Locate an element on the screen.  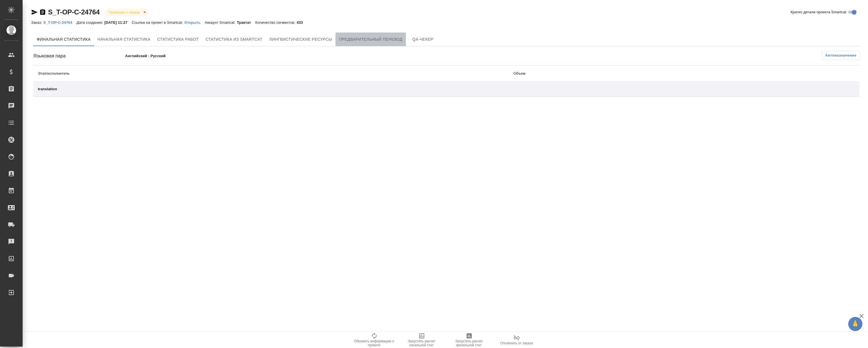
button: Автоназначение is located at coordinates (840, 55).